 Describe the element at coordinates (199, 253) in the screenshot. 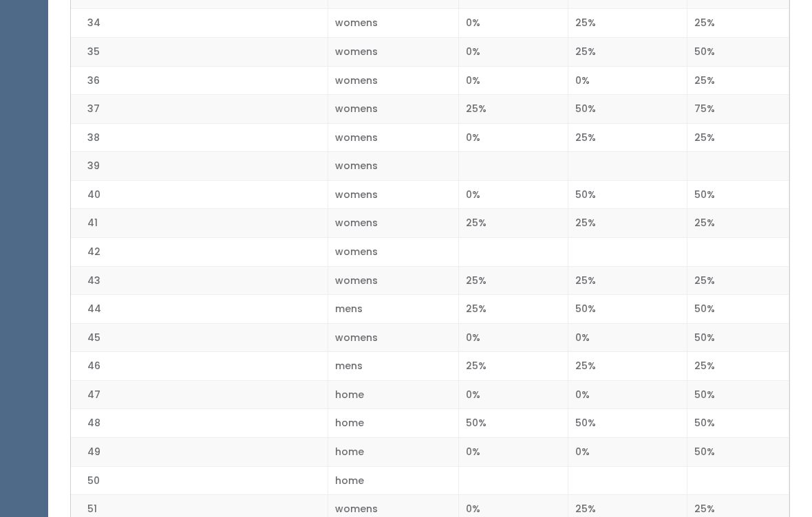

I see `td: 42` at that location.